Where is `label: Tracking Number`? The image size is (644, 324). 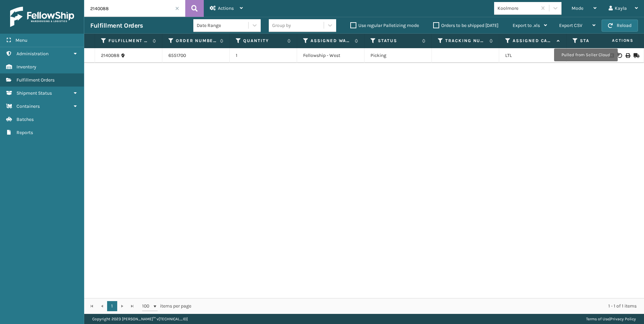
label: Tracking Number is located at coordinates (465, 41).